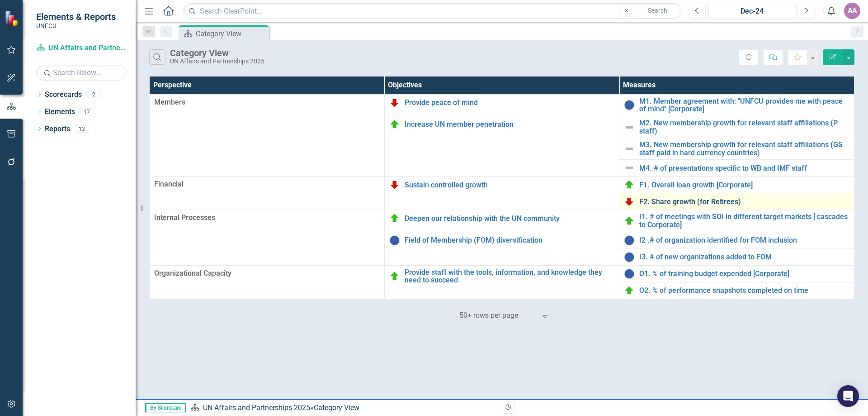  I want to click on span: Elements & Reports, so click(76, 17).